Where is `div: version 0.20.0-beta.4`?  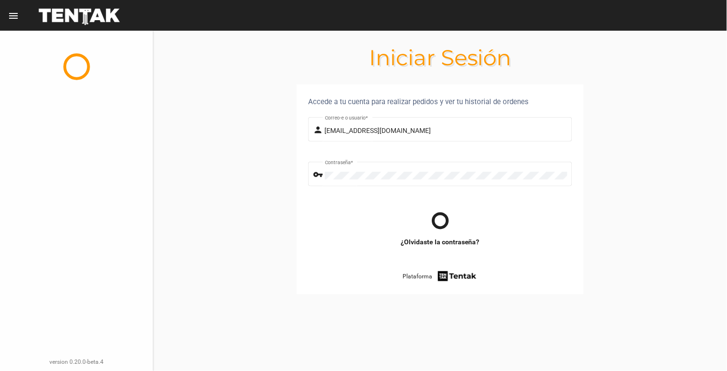 div: version 0.20.0-beta.4 is located at coordinates (76, 362).